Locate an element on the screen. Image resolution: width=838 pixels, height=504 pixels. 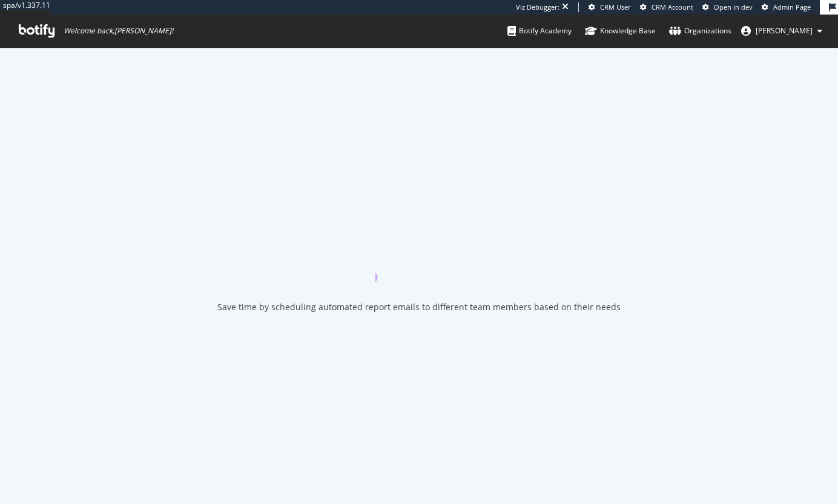
span: CRM User is located at coordinates (615, 7).